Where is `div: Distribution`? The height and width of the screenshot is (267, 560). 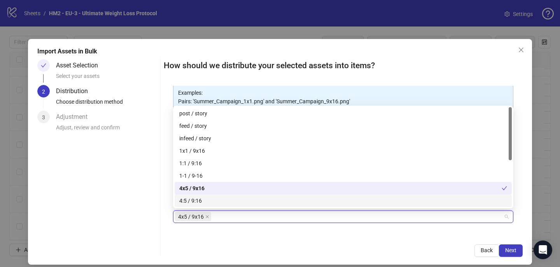
div: Distribution is located at coordinates (75, 91).